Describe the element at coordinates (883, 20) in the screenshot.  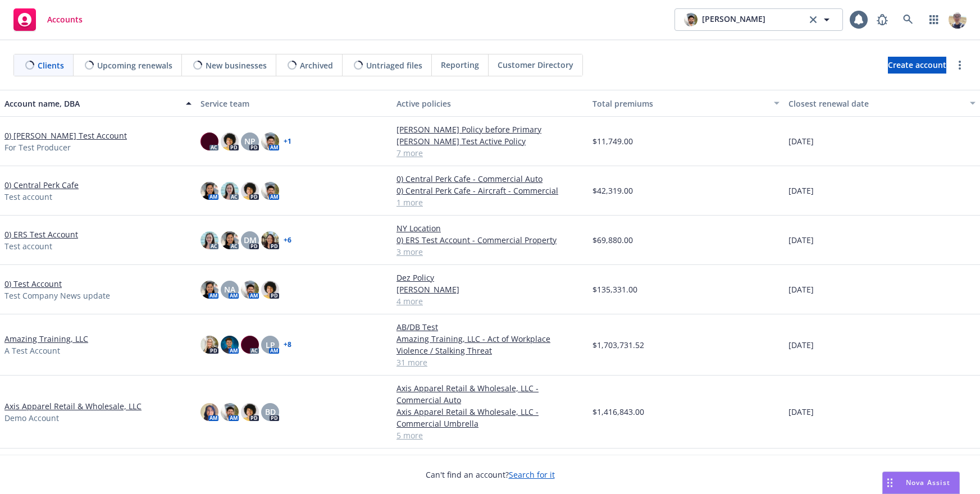
I see `a: Report a Bug` at that location.